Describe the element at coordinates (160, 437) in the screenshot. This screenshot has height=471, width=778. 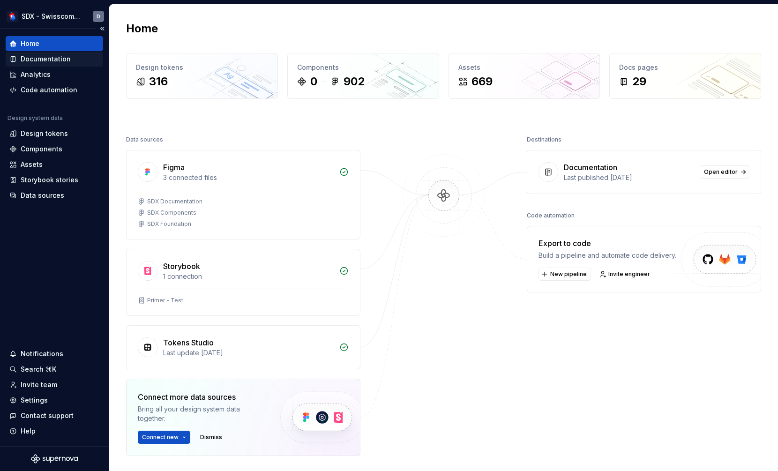
I see `span: Connect new` at that location.